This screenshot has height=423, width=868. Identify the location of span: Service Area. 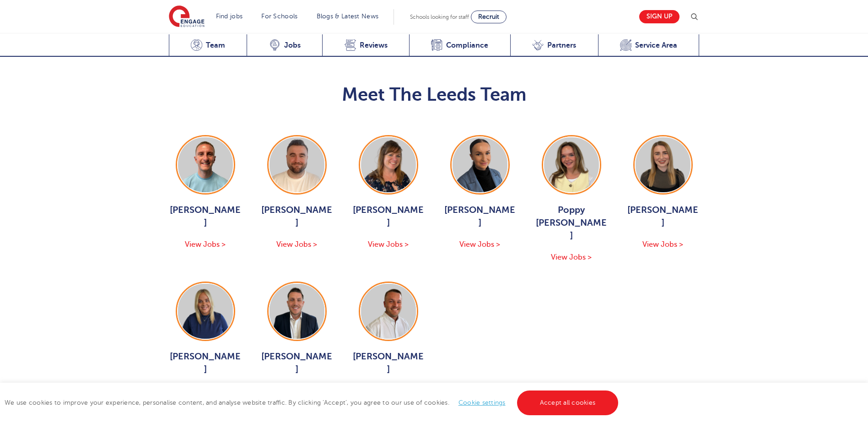
(656, 45).